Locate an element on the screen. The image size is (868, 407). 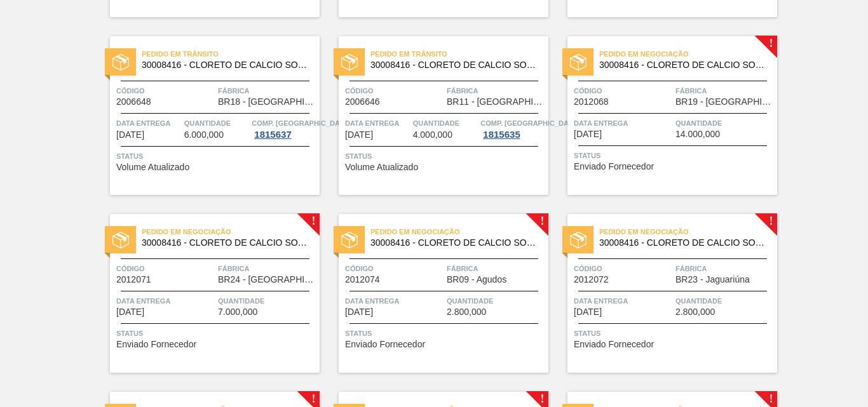
a: !statusPedido em Negociação30008416 - CLORETO DE CALCIO SOLUCAO 40%Código2012071FábricaBR24 - [GE... is located at coordinates (205, 294).